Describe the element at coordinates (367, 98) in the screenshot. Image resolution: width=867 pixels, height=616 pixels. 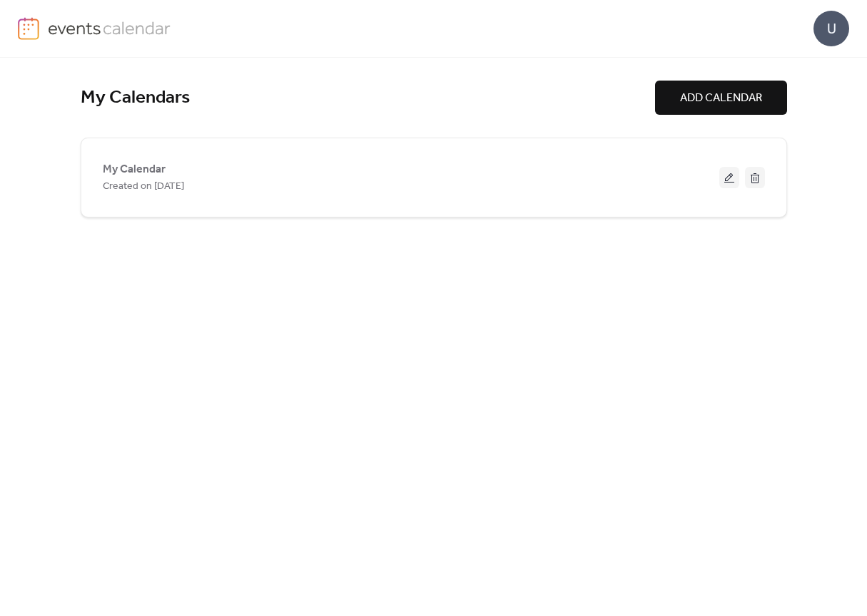
I see `div: My Calendars` at that location.